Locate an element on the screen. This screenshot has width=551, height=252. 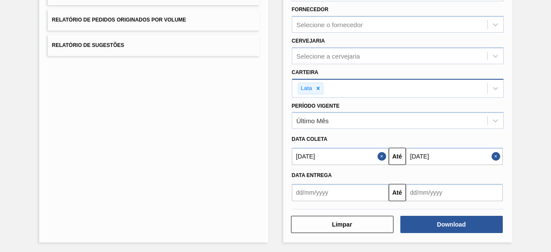
span: Data coleta is located at coordinates (310, 139).